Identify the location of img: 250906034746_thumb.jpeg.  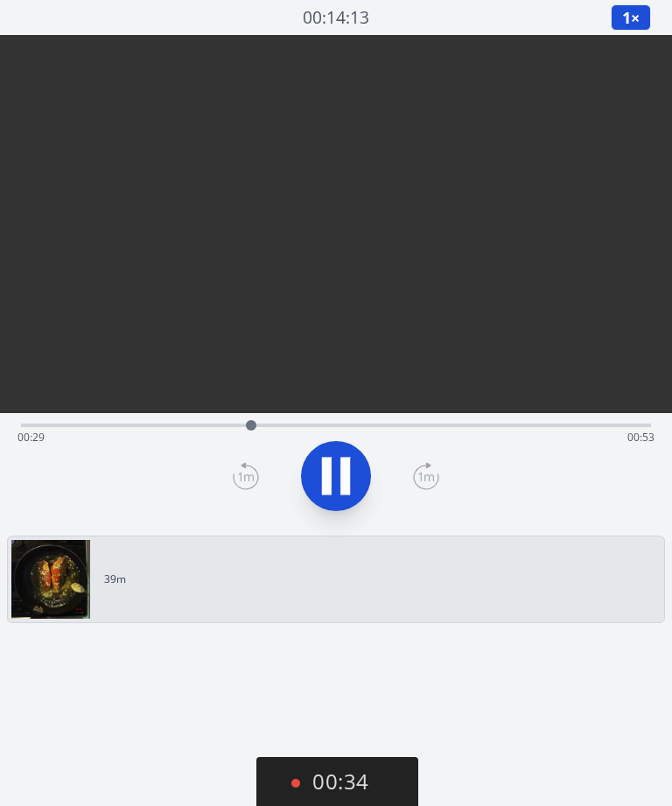
(50, 580).